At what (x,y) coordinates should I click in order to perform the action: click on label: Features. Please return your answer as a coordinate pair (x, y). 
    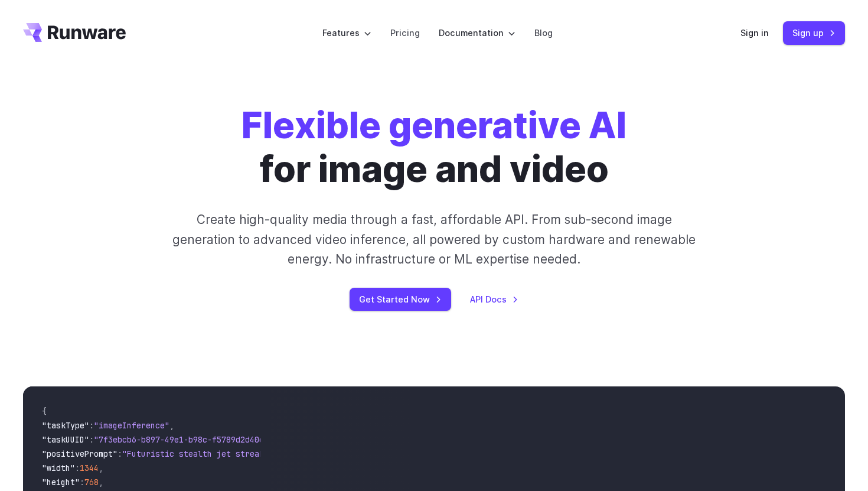
    Looking at the image, I should click on (347, 33).